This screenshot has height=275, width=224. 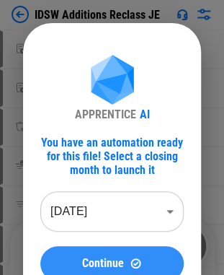 What do you see at coordinates (112, 156) in the screenshot?
I see `div: You have an automation ready for this file! Select a closing month to launch it` at bounding box center [112, 156].